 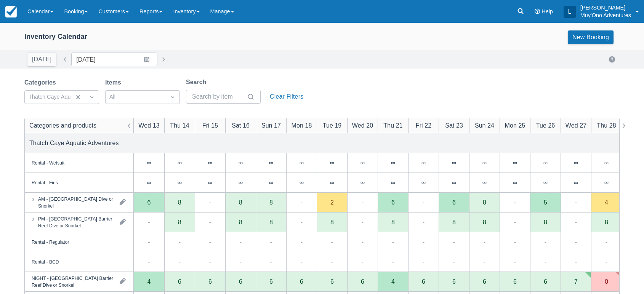 What do you see at coordinates (363, 125) in the screenshot?
I see `div: Wed 20` at bounding box center [363, 125].